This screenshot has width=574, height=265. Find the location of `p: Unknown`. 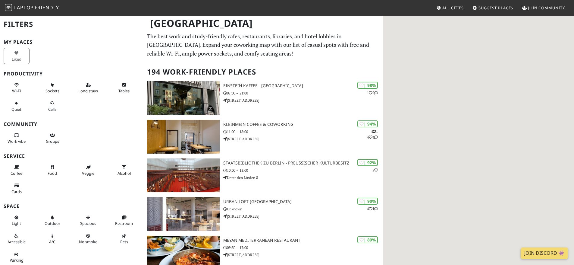

p: Unknown is located at coordinates (303, 209).